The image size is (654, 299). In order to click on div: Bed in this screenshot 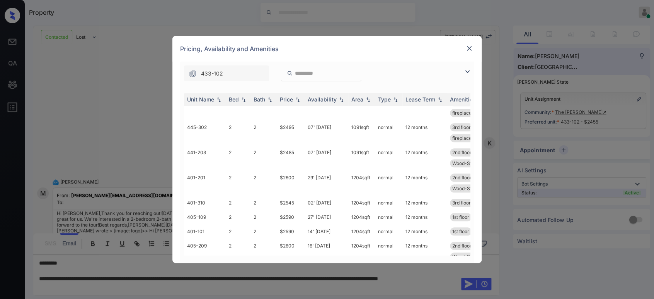, I will do `click(234, 99)`.